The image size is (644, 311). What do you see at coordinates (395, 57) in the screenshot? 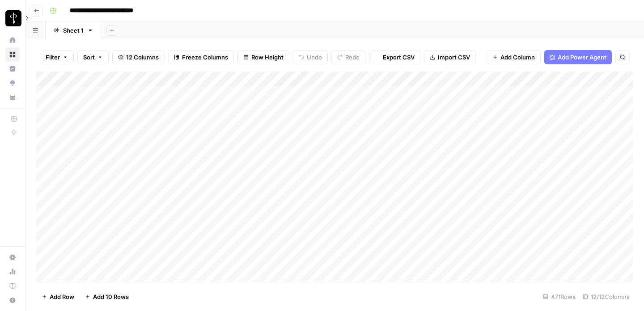
I see `button: Export CSV` at bounding box center [395, 57].